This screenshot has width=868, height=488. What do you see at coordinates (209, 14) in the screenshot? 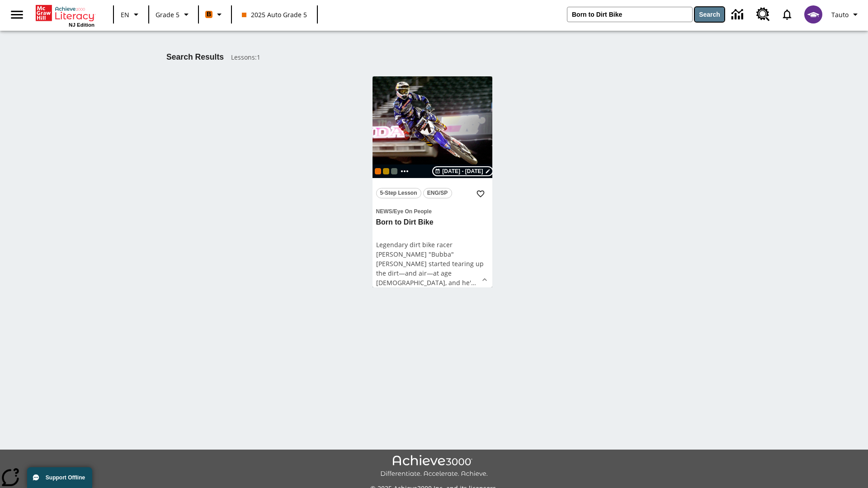
I see `span: B` at bounding box center [209, 14].